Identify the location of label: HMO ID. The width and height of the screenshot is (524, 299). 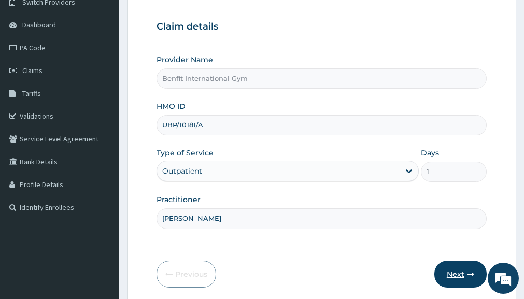
(171, 106).